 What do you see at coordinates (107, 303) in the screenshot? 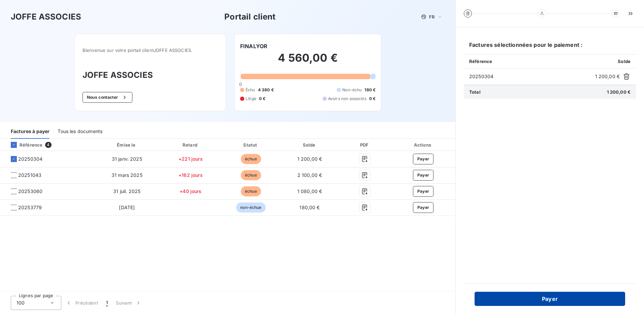
I see `button: 1` at bounding box center [107, 303].